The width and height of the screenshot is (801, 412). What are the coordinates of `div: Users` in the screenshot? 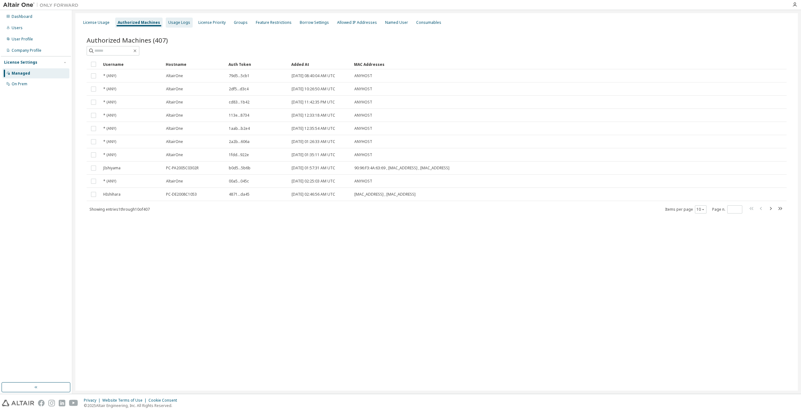 It's located at (17, 28).